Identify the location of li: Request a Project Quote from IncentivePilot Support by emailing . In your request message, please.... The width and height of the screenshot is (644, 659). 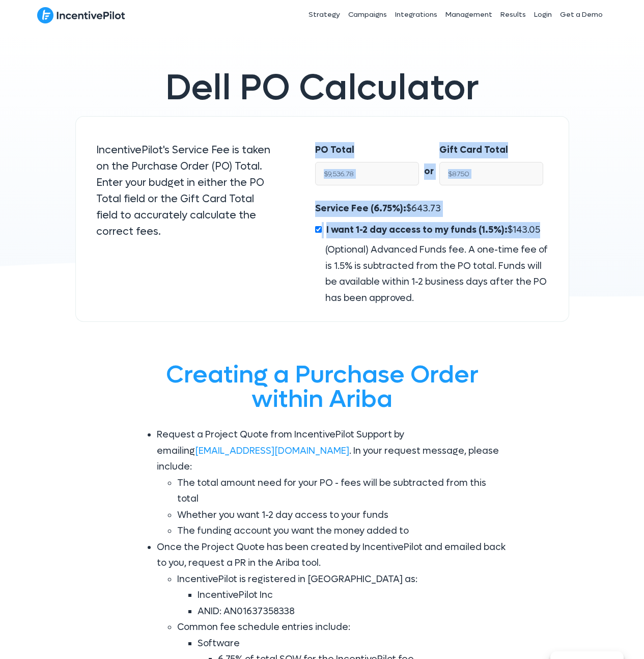
(333, 483).